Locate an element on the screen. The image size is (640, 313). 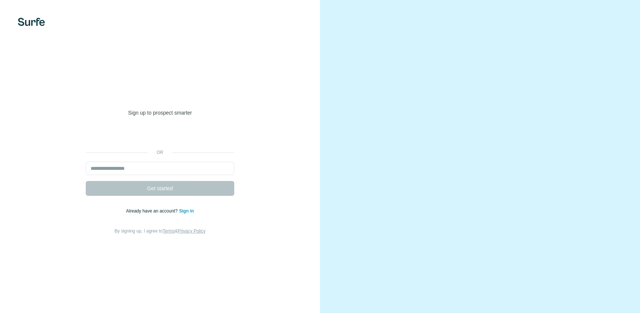
a: Sign in is located at coordinates (186, 211).